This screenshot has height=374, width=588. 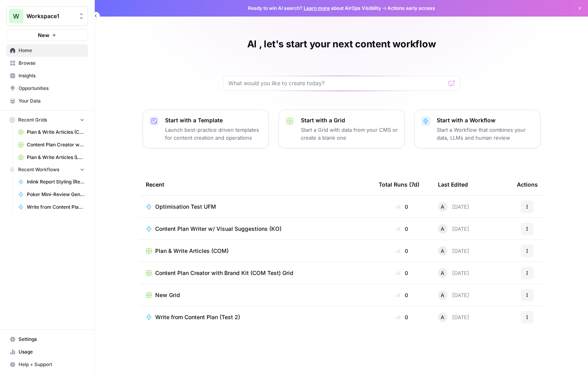 I want to click on span: Usage, so click(x=51, y=352).